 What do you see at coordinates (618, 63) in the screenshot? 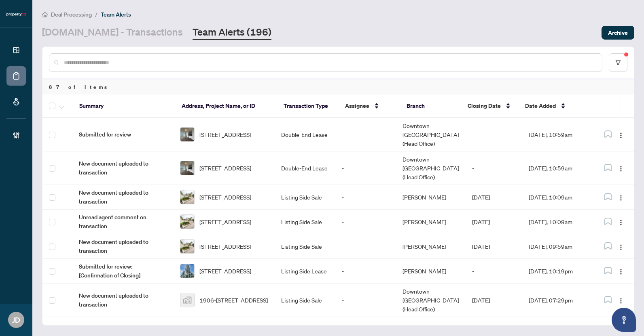
I see `span: filter` at bounding box center [618, 63].